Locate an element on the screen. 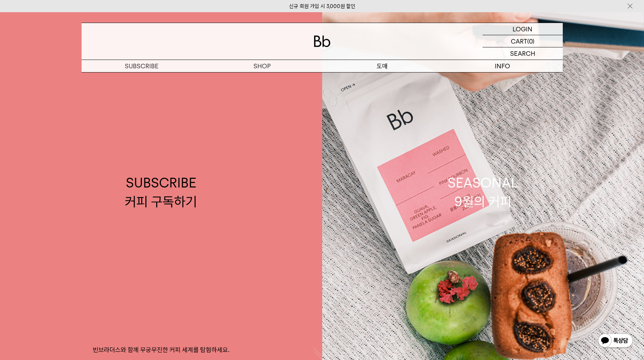 This screenshot has width=644, height=360. p: SUBSCRIBE is located at coordinates (142, 66).